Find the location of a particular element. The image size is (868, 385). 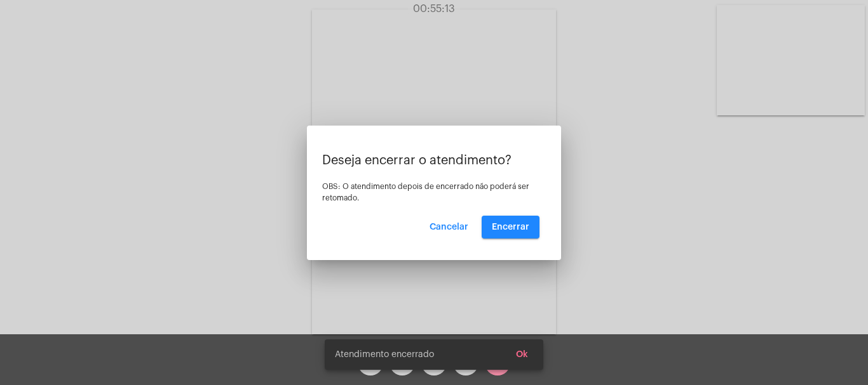

button: Cancelar is located at coordinates (449, 227).